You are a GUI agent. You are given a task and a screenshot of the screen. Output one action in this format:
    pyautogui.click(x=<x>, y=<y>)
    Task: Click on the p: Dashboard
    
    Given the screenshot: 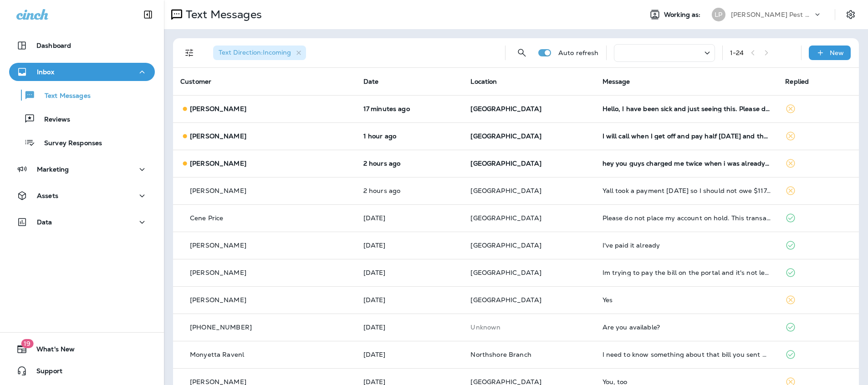 What is the action you would take?
    pyautogui.click(x=54, y=45)
    